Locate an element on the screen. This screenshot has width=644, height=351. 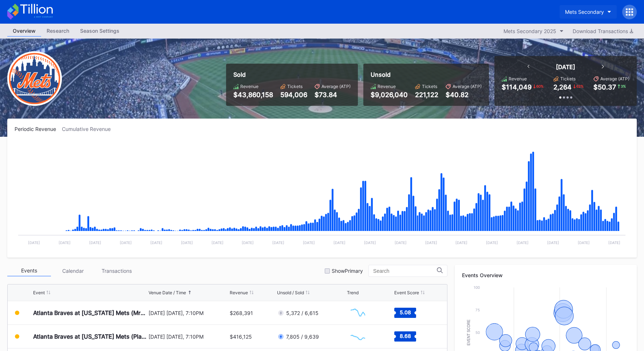
text: 5.08 is located at coordinates (405, 312).